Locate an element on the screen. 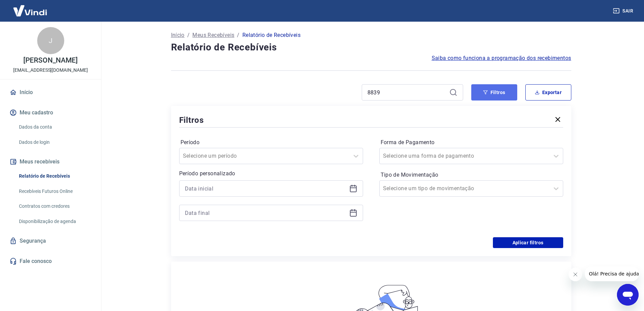 The width and height of the screenshot is (644, 311). button: Meu cadastro is located at coordinates (50, 113).